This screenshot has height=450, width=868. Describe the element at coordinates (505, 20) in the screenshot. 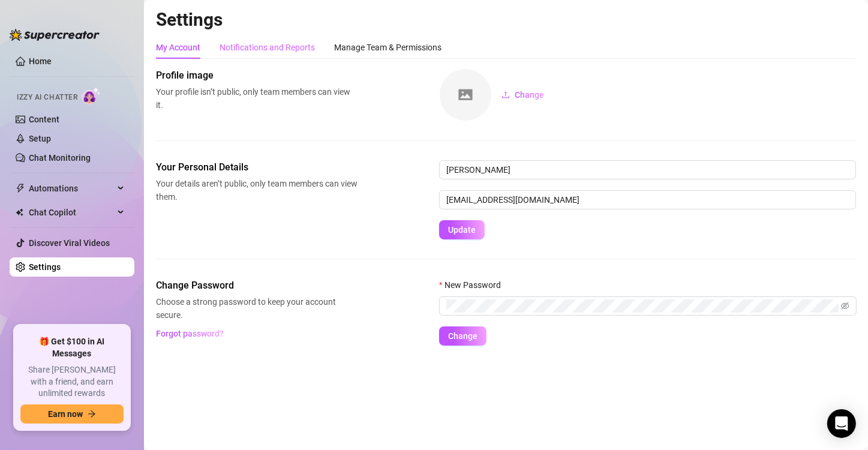

I see `h2: Settings` at that location.